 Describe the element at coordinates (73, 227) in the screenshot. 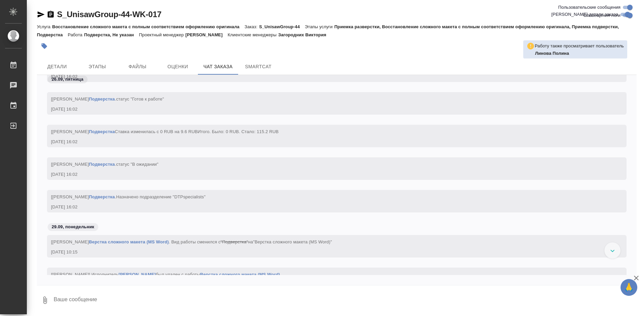

I see `p: 29.09, понедельник` at that location.